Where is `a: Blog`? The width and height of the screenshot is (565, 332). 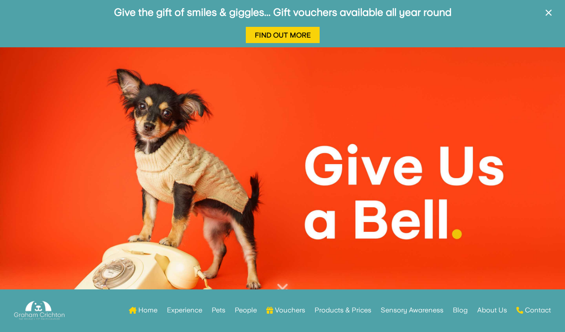 a: Blog is located at coordinates (460, 310).